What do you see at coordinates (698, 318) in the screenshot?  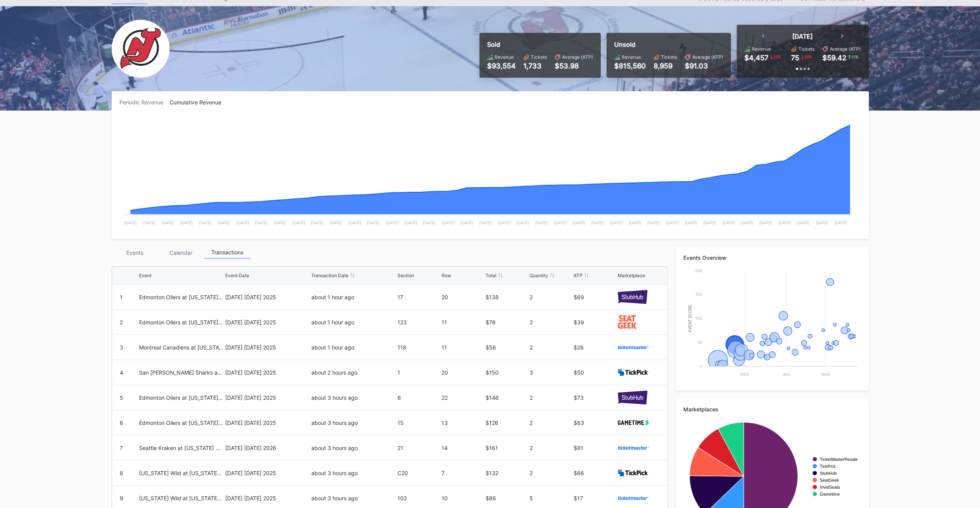 I see `text: 100` at bounding box center [698, 318].